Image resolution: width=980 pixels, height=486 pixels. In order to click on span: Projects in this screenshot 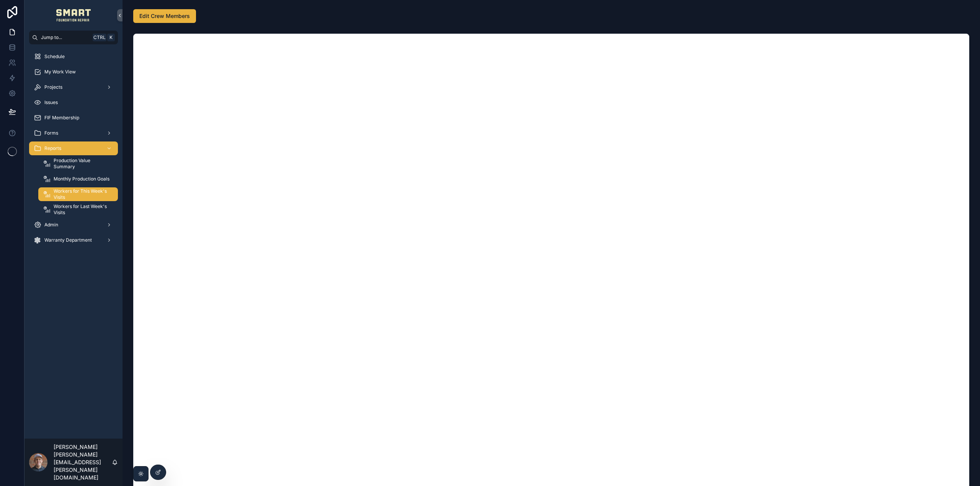, I will do `click(53, 87)`.